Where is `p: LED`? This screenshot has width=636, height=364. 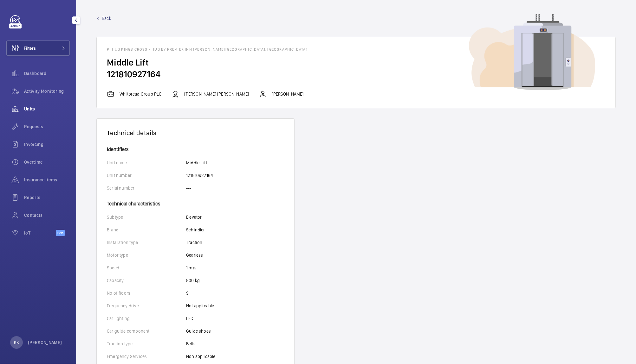 p: LED is located at coordinates (190, 319).